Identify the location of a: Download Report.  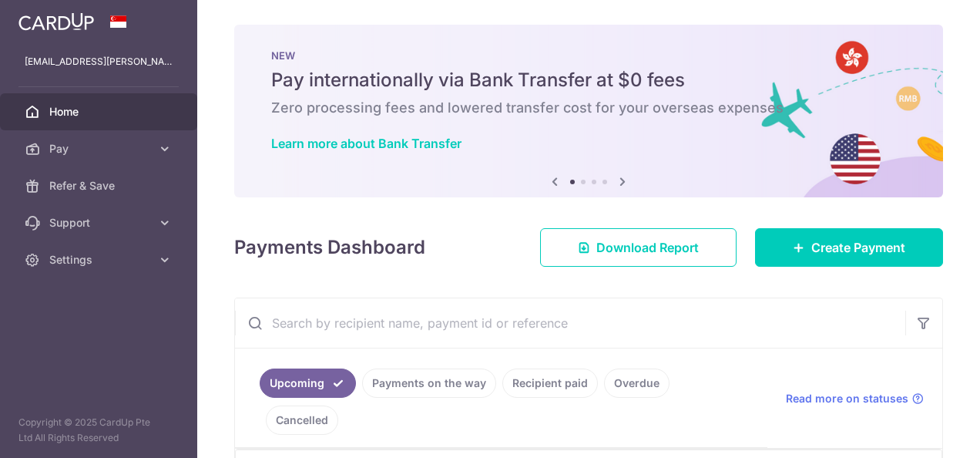
(638, 248).